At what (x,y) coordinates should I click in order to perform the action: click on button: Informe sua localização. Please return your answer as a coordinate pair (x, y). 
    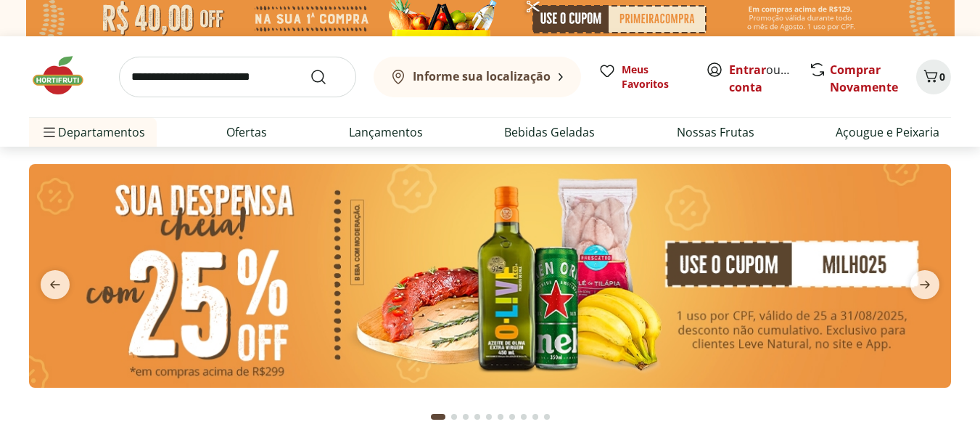
    Looking at the image, I should click on (478, 77).